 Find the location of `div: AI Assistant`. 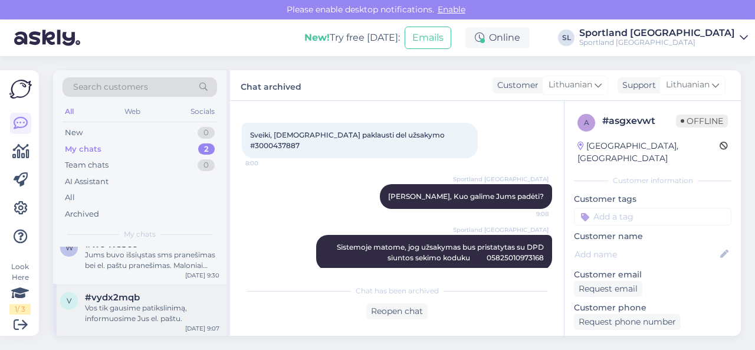

div: AI Assistant is located at coordinates (87, 182).